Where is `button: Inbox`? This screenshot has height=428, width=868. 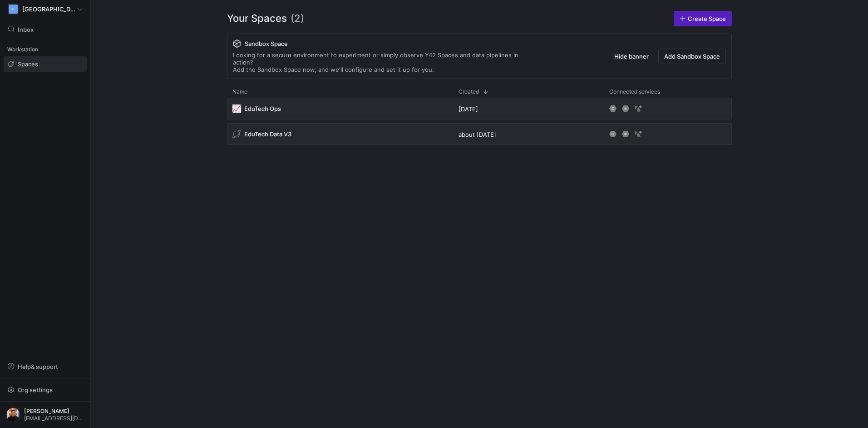
button: Inbox is located at coordinates (45, 30).